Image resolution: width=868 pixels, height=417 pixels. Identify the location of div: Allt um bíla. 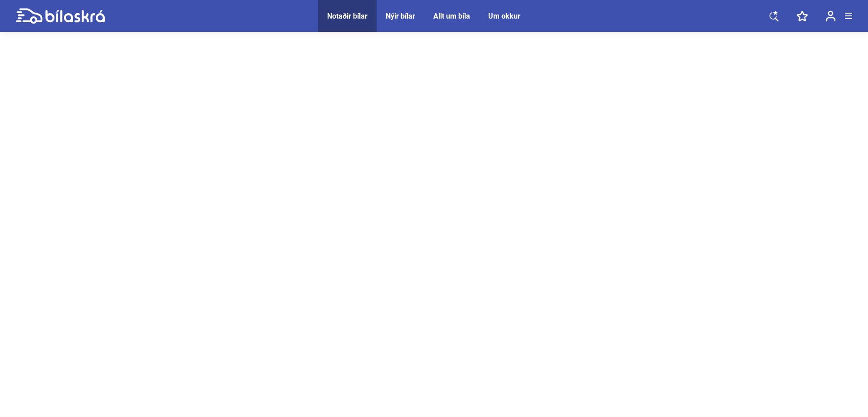
(452, 16).